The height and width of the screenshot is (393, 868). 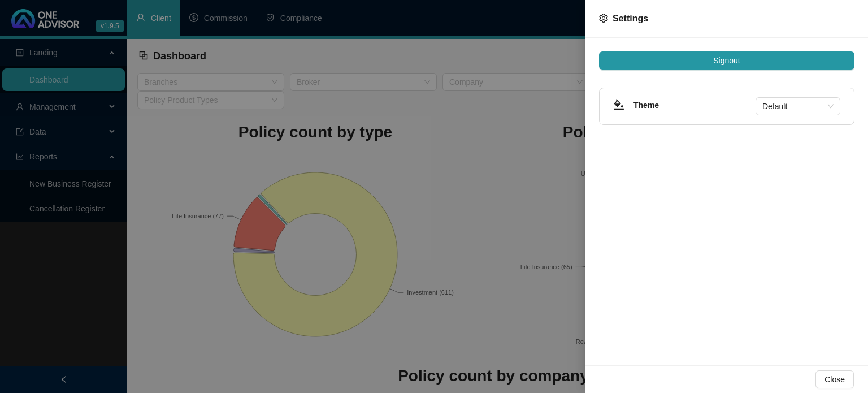 What do you see at coordinates (695, 105) in the screenshot?
I see `h4: Theme` at bounding box center [695, 105].